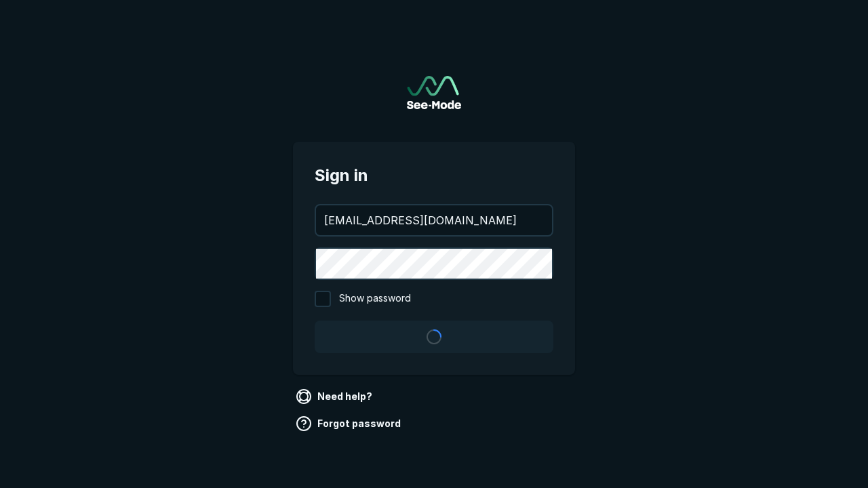 This screenshot has width=868, height=488. Describe the element at coordinates (335, 397) in the screenshot. I see `a: Need help?` at that location.